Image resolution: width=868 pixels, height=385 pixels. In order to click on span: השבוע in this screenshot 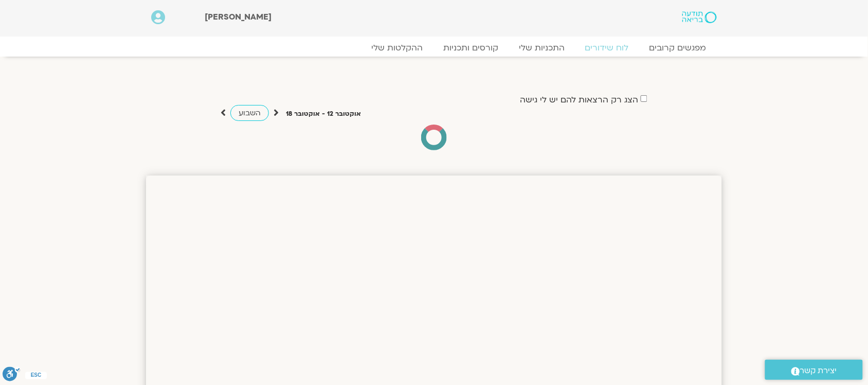, I will do `click(250, 112)`.